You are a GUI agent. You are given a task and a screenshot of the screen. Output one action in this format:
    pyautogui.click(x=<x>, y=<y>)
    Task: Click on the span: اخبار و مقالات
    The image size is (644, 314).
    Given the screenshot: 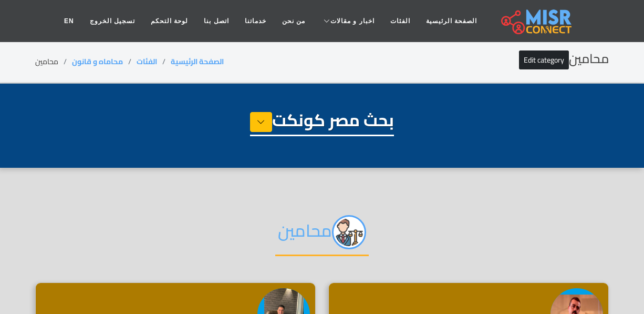 What is the action you would take?
    pyautogui.click(x=352, y=21)
    